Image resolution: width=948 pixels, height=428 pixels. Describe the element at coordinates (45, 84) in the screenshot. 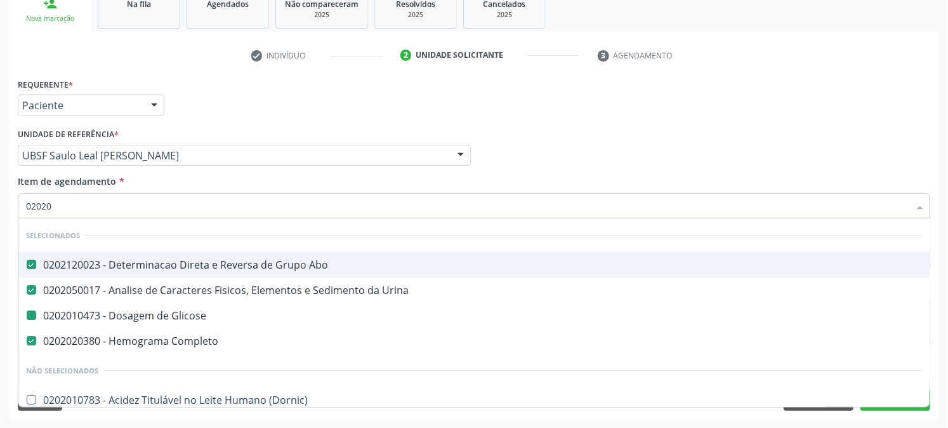

I see `label: Requerente` at that location.